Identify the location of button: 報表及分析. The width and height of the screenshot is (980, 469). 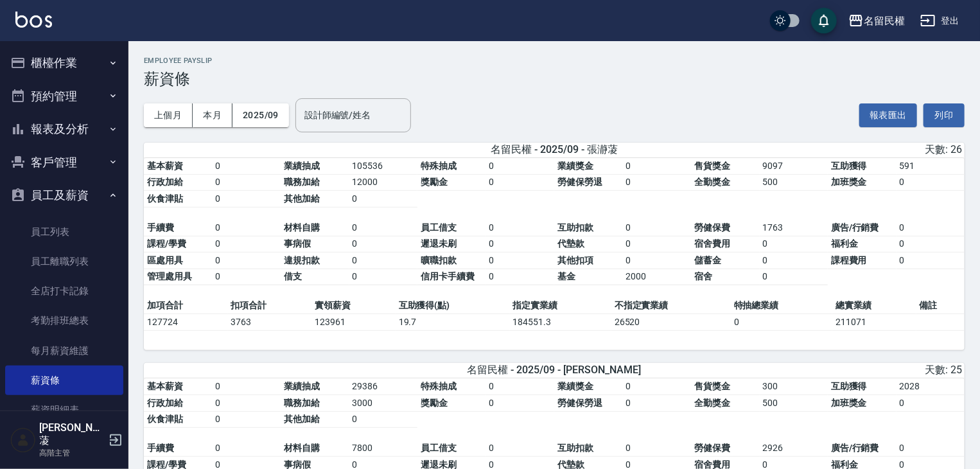
(64, 129).